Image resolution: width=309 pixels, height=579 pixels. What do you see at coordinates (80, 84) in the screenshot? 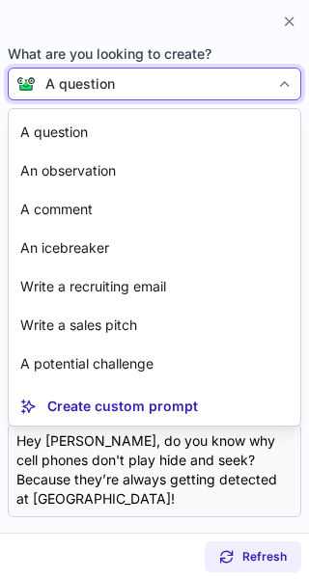
I see `div: A question` at bounding box center [80, 84].